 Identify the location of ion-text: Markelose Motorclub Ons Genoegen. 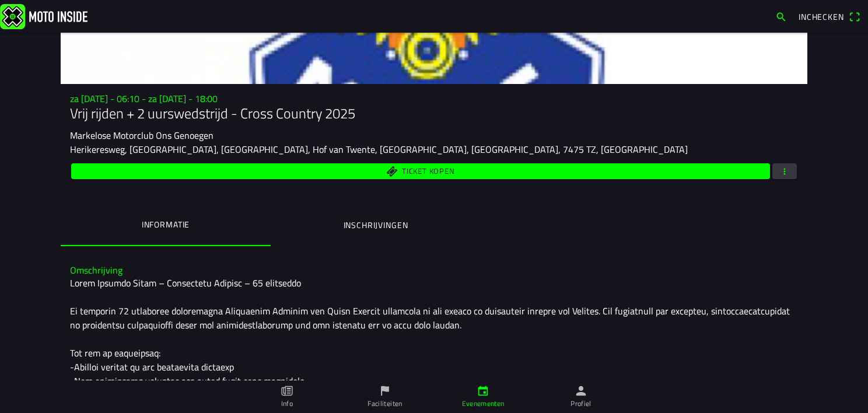
(142, 135).